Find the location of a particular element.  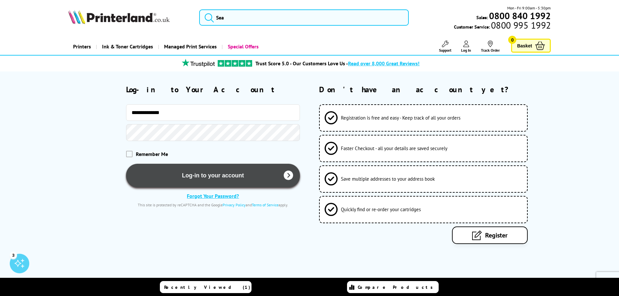

span: Read over 8,000 Great Reviews! is located at coordinates (384, 63).